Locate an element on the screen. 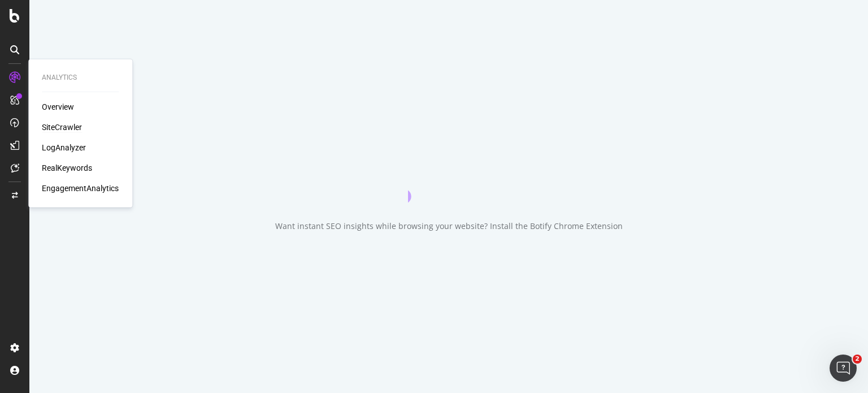 Image resolution: width=868 pixels, height=393 pixels. span: 2 is located at coordinates (857, 359).